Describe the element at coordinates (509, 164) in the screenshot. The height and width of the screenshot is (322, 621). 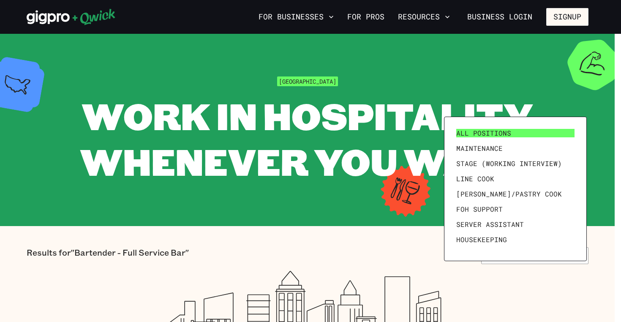
I see `span: Stage (working interview)` at that location.